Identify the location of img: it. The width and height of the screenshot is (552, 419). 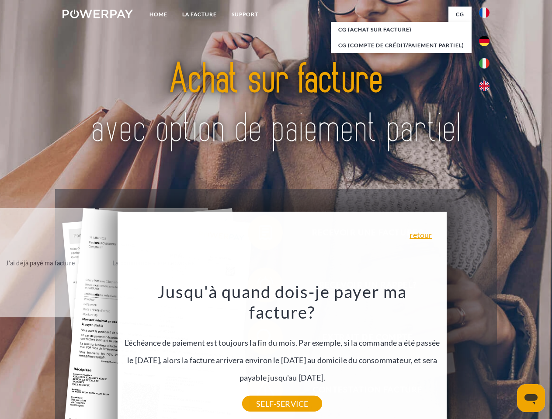
(484, 63).